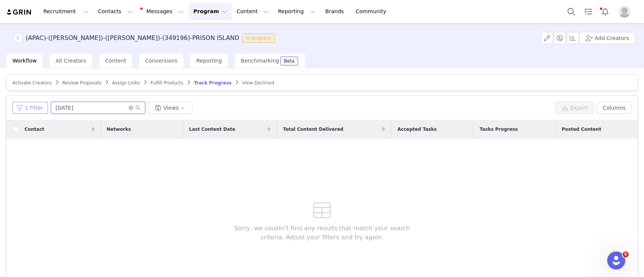 This screenshot has height=277, width=644. What do you see at coordinates (417, 129) in the screenshot?
I see `span: Accepted Tasks` at bounding box center [417, 129].